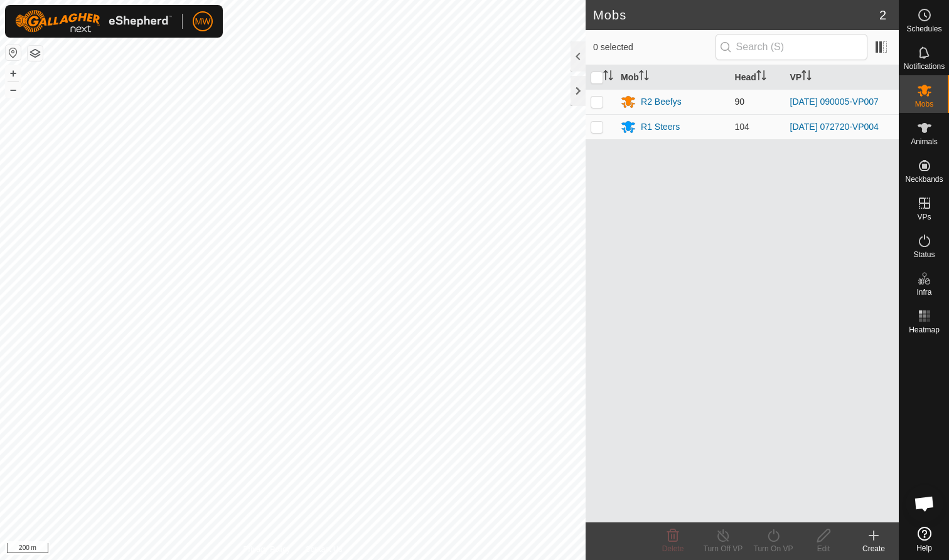 This screenshot has width=949, height=560. Describe the element at coordinates (773, 549) in the screenshot. I see `div: Turn On VP` at that location.